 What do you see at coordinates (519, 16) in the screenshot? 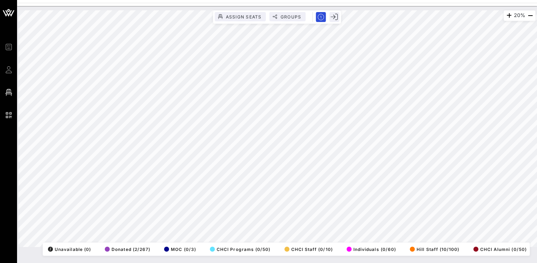
I see `div: 20%` at bounding box center [519, 16].